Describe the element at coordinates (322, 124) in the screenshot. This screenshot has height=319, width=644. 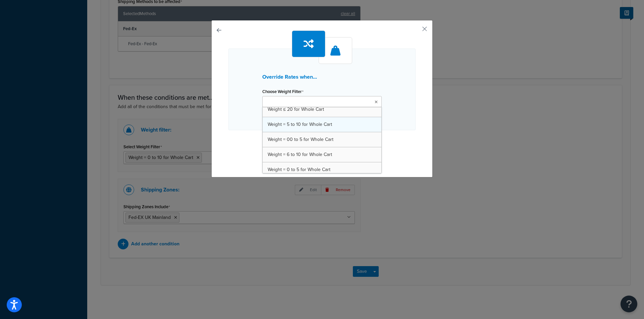
I see `a: Weight = 5 to 10 for Whole Cart` at that location.